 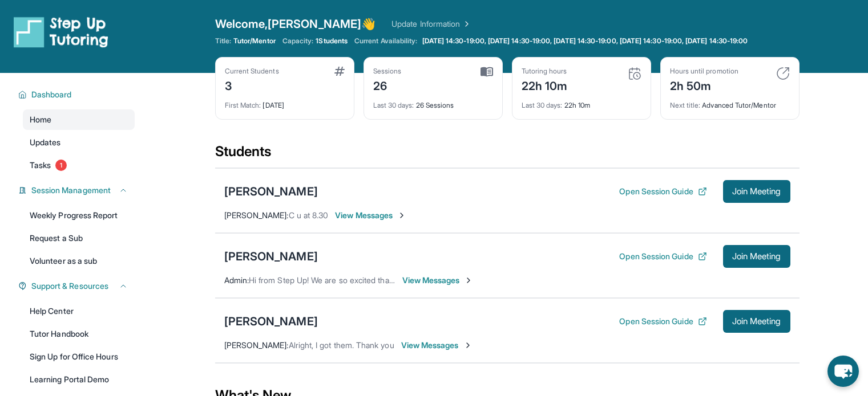 What do you see at coordinates (78, 166) in the screenshot?
I see `a: Tasks1` at bounding box center [78, 166].